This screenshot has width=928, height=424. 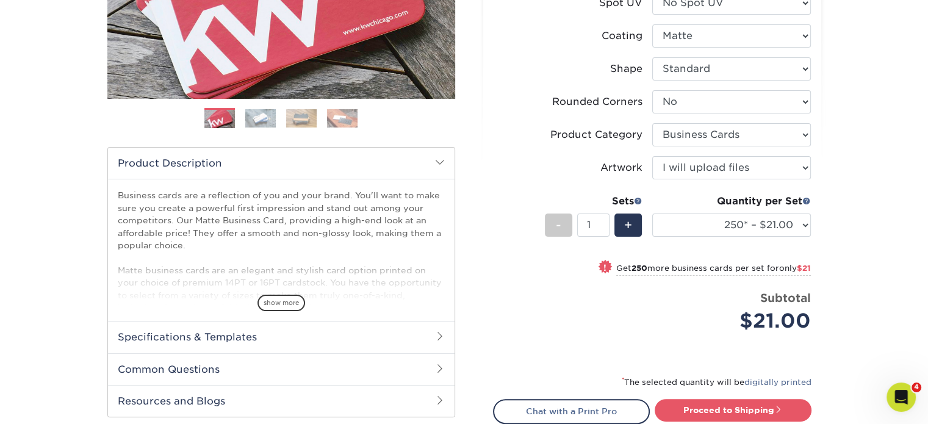 What do you see at coordinates (732, 201) in the screenshot?
I see `div: Quantity per Set` at bounding box center [732, 201].